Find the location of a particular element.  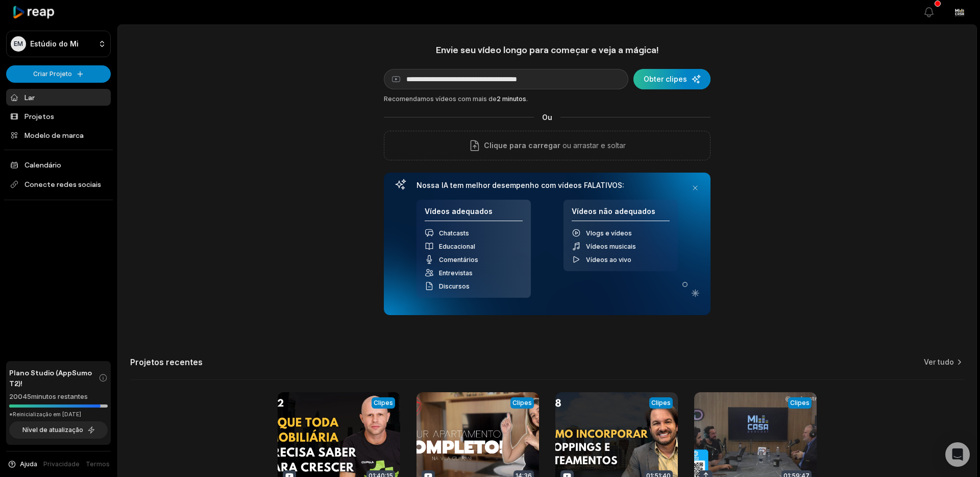

font: Vídeos adequados is located at coordinates (458, 211).